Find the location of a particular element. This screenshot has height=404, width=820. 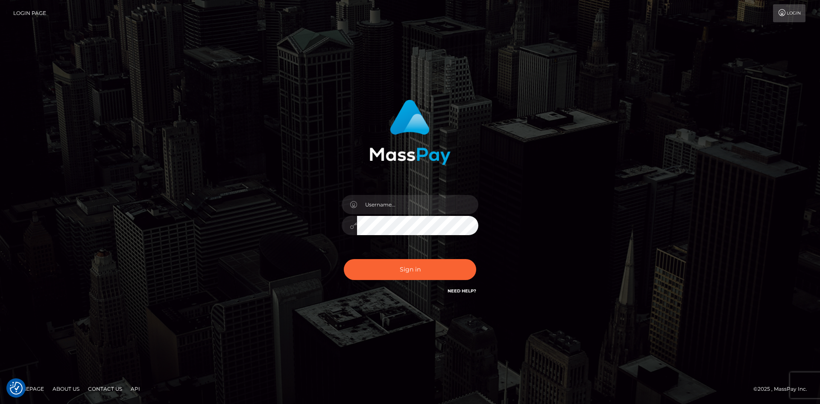

a: Login Page is located at coordinates (29, 13).